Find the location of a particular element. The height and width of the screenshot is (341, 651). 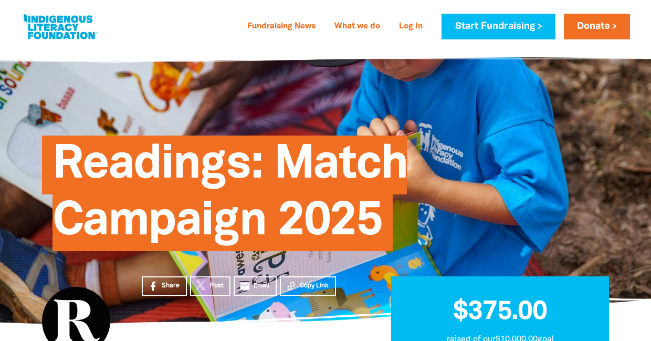

span: Readings: Match Campaign 2025 is located at coordinates (230, 197).